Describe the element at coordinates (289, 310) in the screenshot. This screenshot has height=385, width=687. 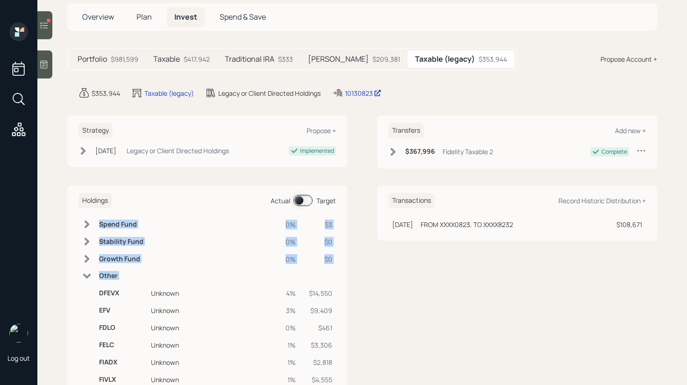
I see `div: 3%` at that location.